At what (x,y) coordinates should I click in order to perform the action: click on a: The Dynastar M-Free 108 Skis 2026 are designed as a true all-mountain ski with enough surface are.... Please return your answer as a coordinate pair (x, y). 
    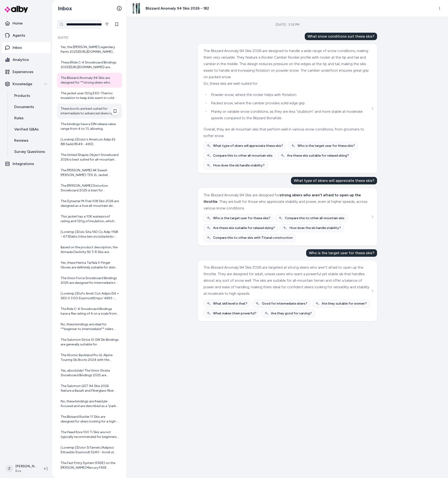
    Looking at the image, I should click on (89, 203).